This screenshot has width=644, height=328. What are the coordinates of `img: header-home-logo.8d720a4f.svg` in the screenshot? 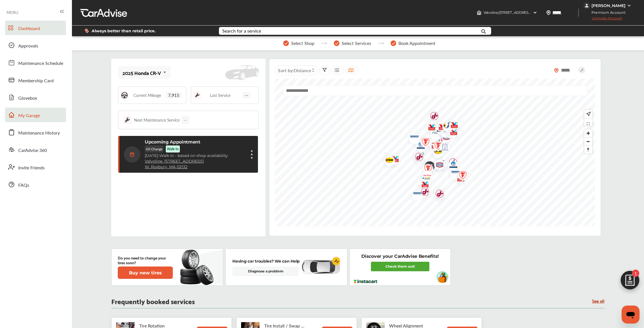 It's located at (479, 13).